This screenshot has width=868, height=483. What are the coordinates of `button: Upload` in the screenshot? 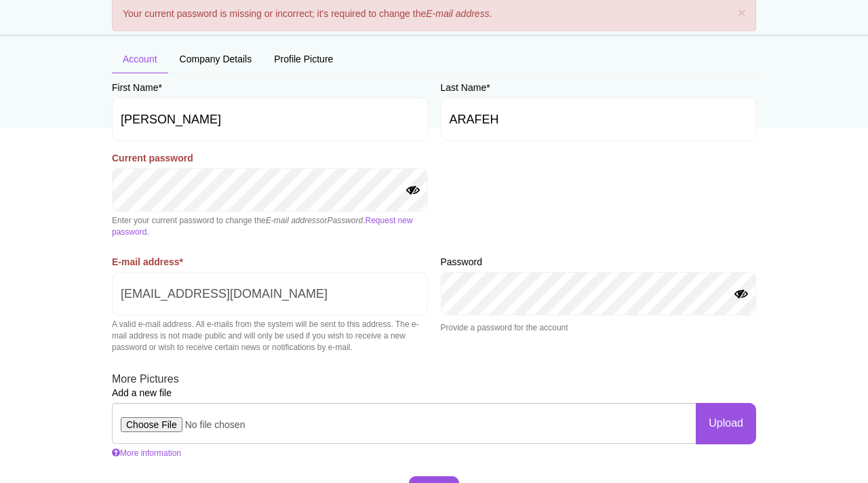 It's located at (725, 423).